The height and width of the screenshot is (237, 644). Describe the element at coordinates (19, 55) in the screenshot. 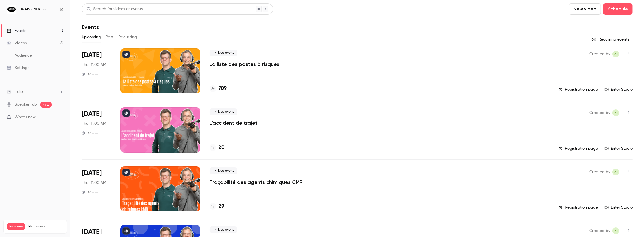

I see `div: Audience` at that location.